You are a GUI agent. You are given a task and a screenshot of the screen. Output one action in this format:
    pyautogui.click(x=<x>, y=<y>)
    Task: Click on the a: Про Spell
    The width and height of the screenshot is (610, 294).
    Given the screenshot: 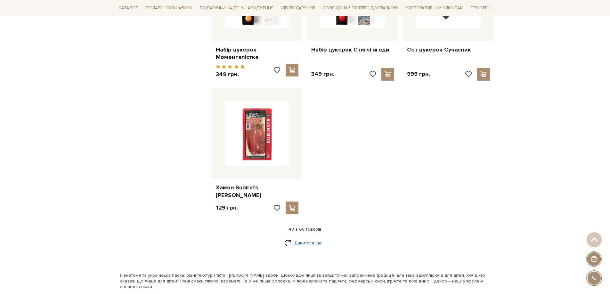 What is the action you would take?
    pyautogui.click(x=481, y=8)
    